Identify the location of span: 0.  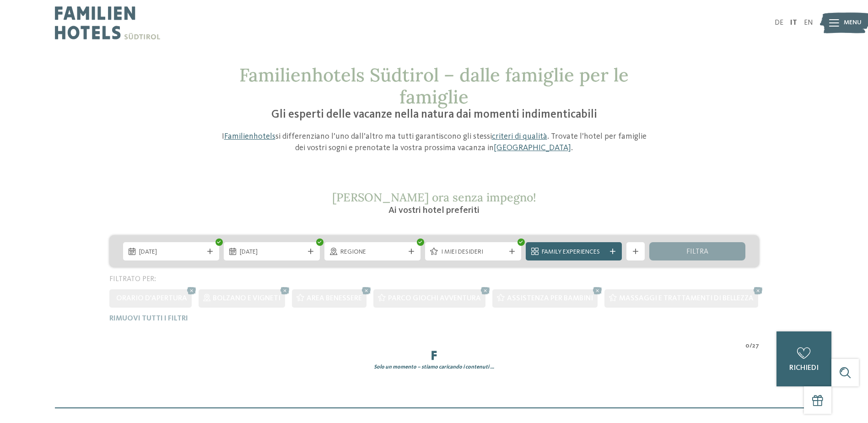
(747, 346).